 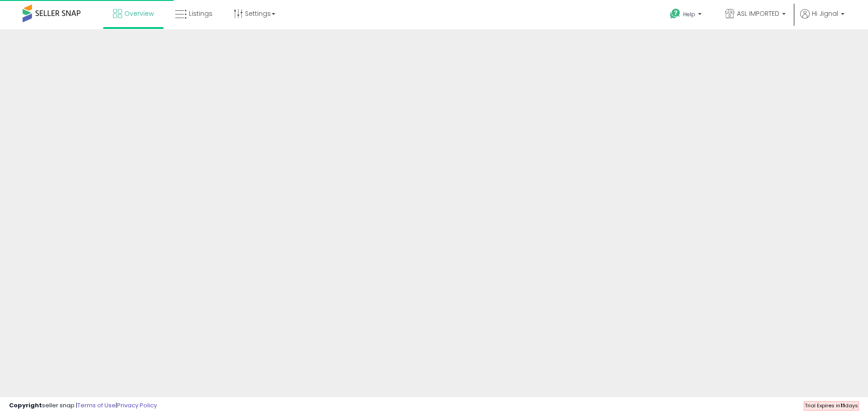 I want to click on span: Overview, so click(x=138, y=13).